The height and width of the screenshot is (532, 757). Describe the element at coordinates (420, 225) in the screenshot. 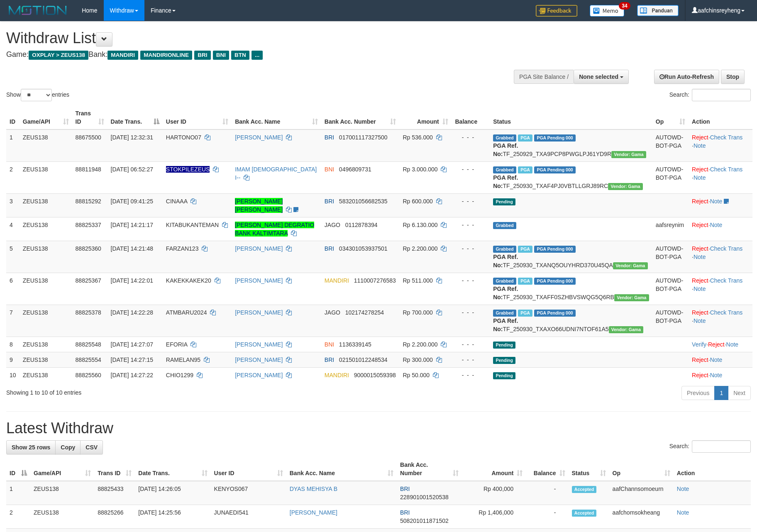

I see `span: Rp 6.130.000` at that location.